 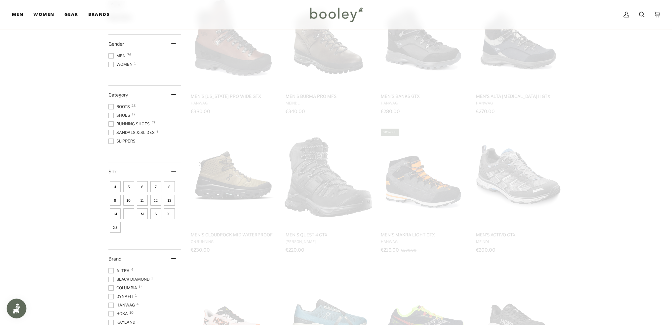 What do you see at coordinates (116, 44) in the screenshot?
I see `span: Gender` at bounding box center [116, 44].